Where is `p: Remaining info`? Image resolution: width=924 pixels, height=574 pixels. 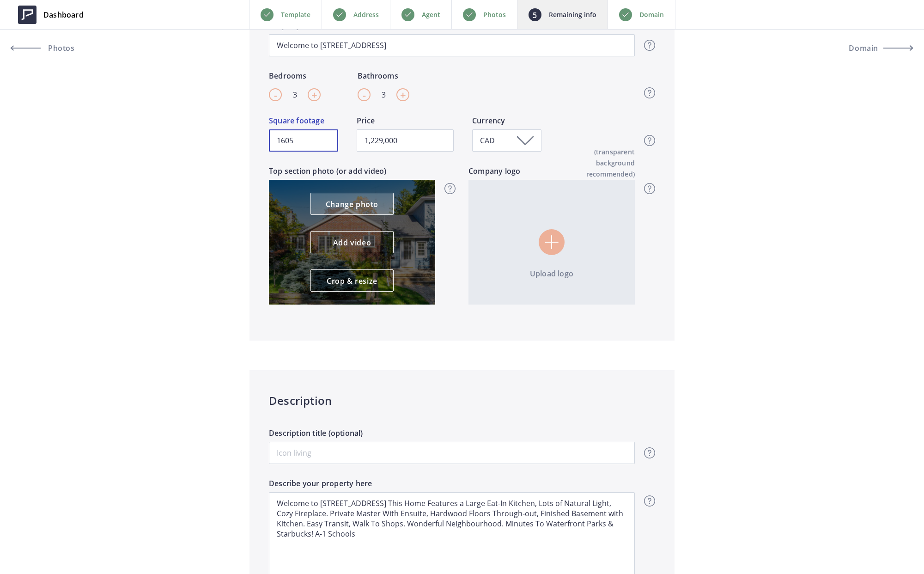
p: Remaining info is located at coordinates (572, 15).